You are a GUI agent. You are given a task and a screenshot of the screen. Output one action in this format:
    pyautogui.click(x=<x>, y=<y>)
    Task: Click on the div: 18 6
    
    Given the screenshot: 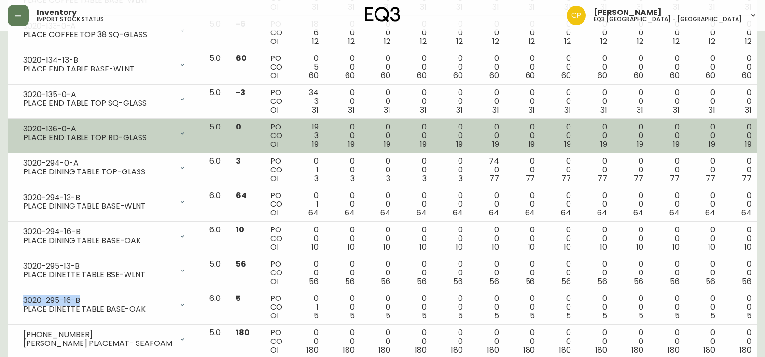 What is the action you would take?
    pyautogui.click(x=308, y=33)
    